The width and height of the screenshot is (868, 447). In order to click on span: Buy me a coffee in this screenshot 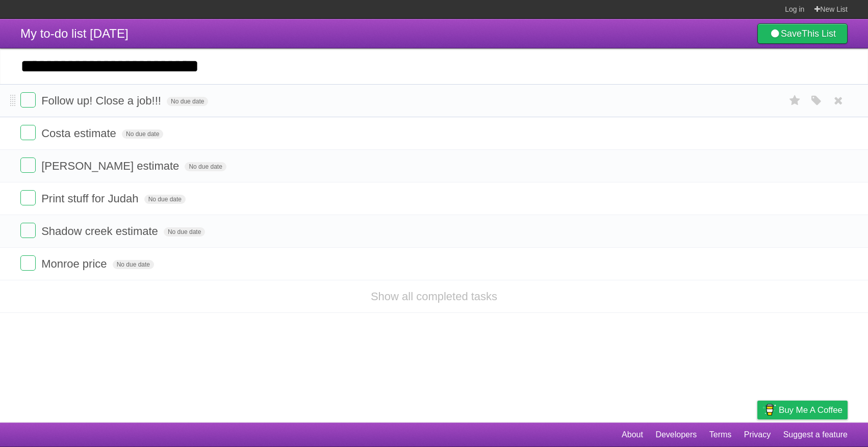, I will do `click(810, 410)`.